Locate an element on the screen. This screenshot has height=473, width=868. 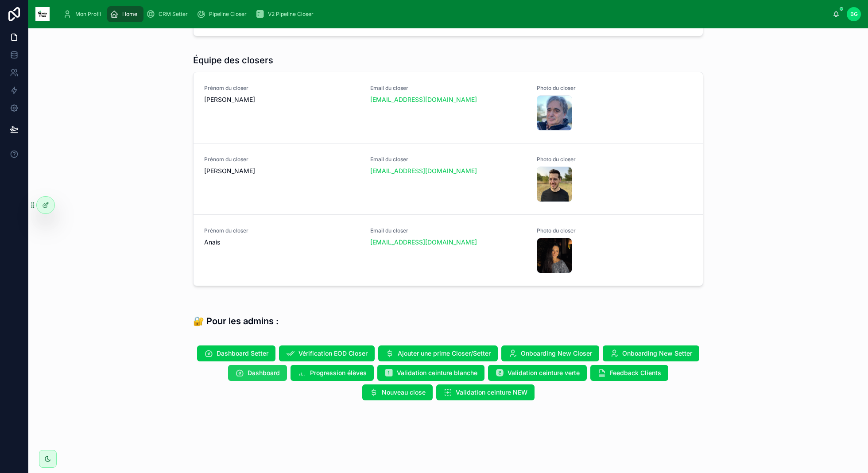
a: Home is located at coordinates (126, 14).